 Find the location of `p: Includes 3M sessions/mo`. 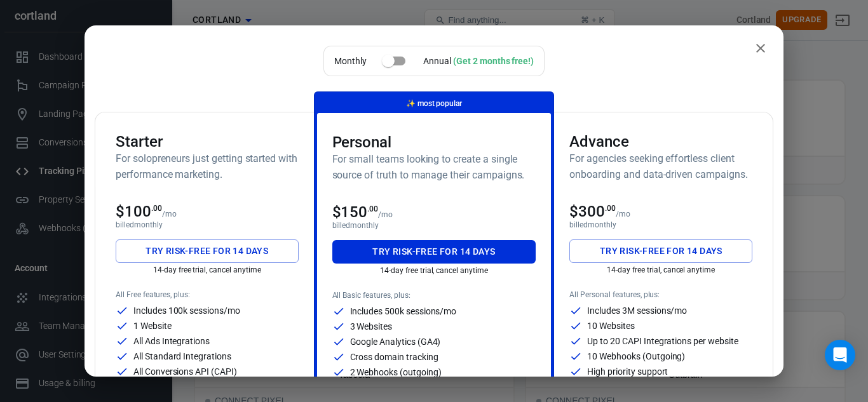

p: Includes 3M sessions/mo is located at coordinates (636, 311).